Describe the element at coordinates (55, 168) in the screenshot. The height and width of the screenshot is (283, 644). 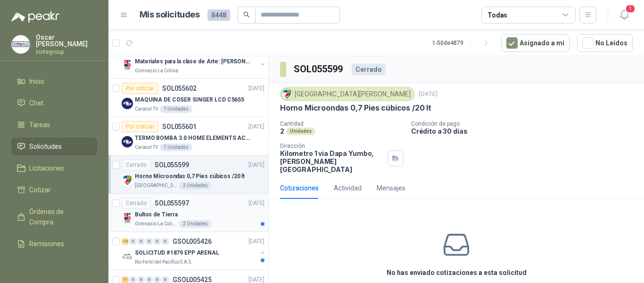
I see `a: Licitaciones` at that location.